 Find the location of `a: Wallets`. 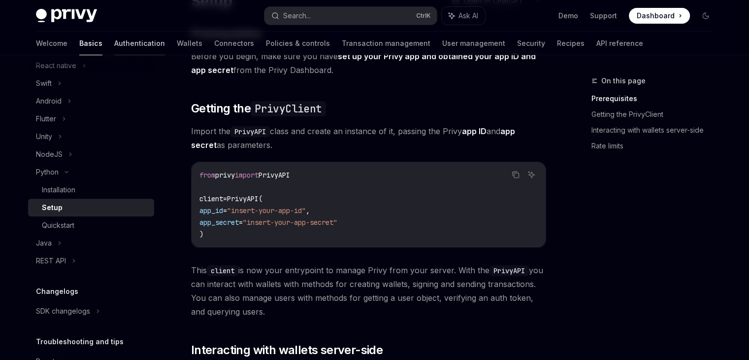

a: Wallets is located at coordinates (190, 43).